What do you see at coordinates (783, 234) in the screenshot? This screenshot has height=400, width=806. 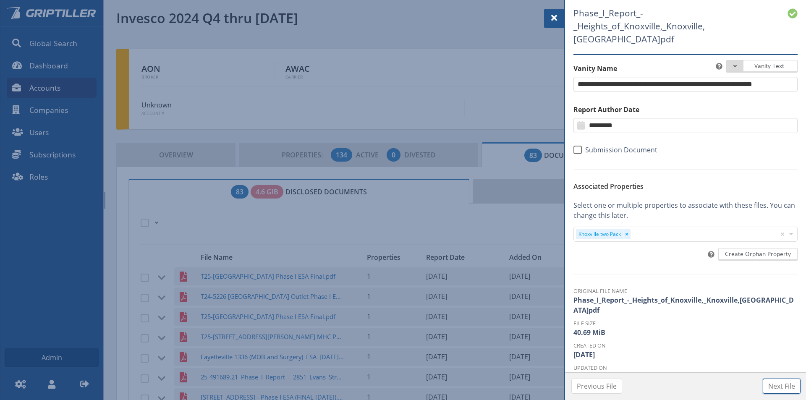 I see `div: Clear all` at bounding box center [783, 234].